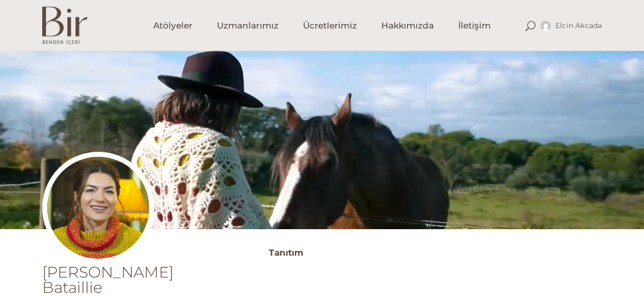  I want to click on span: Atölyeler, so click(172, 25).